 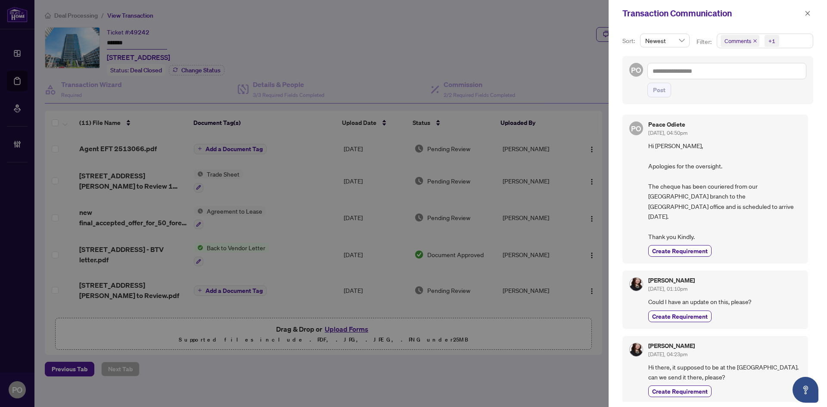 I want to click on span: Newest, so click(x=665, y=40).